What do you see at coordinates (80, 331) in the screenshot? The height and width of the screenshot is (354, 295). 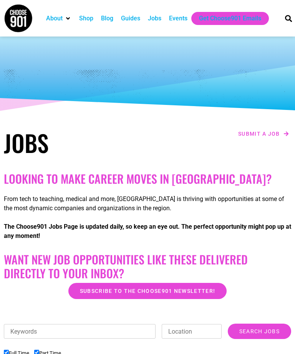 I see `input: Keywords` at bounding box center [80, 331].